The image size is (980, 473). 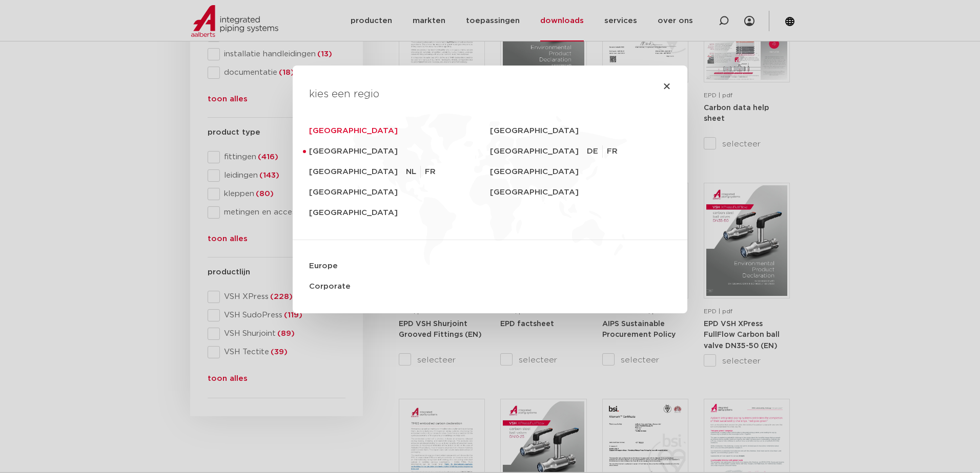 What do you see at coordinates (490, 94) in the screenshot?
I see `h4: kies een regio` at bounding box center [490, 94].